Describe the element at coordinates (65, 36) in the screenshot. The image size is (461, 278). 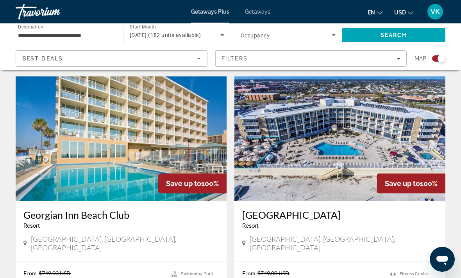
I see `input: Select destination` at that location.